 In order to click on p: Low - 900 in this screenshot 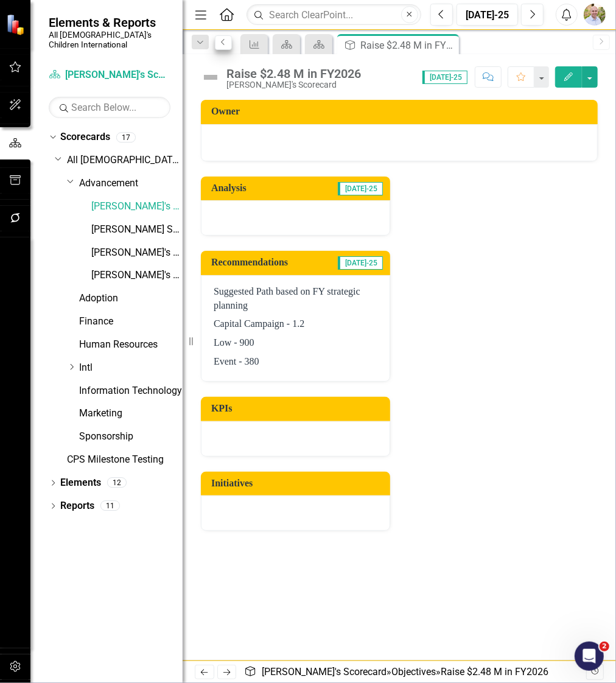, I will do `click(295, 343)`.